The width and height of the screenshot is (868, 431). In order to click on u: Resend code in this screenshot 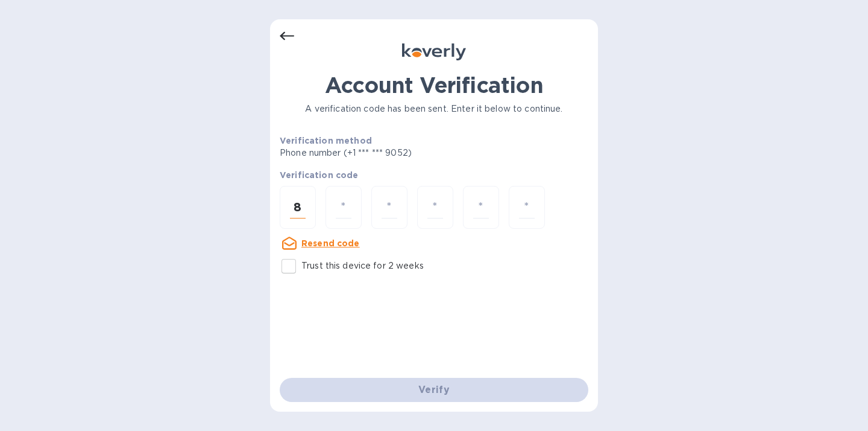, I will do `click(330, 243)`.